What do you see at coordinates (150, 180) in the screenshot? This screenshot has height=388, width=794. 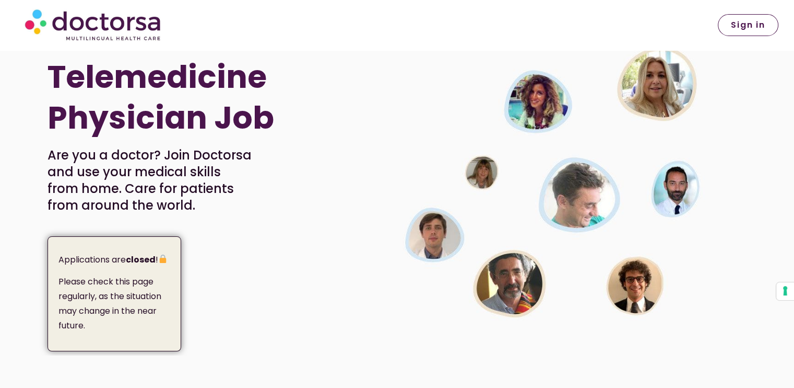 I see `p: Are you a doctor? Join Doctorsa and use your medical skills from home. Care for patients from aro...` at bounding box center [150, 180].